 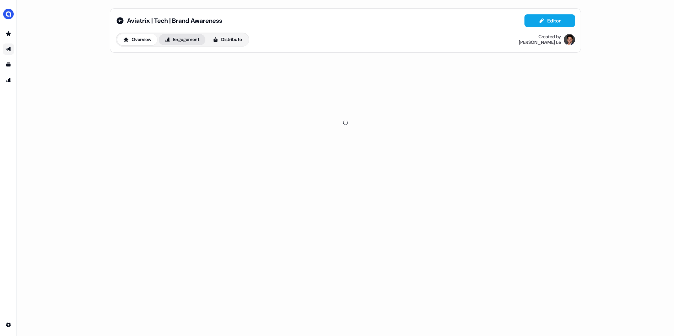 I want to click on a: Go to integrations, so click(x=8, y=325).